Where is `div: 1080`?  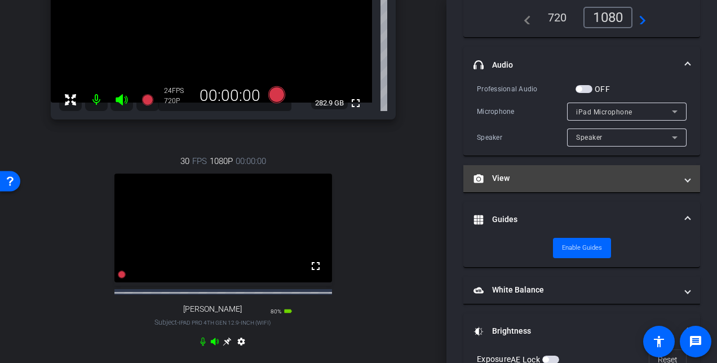
div: 1080 is located at coordinates (607, 17).